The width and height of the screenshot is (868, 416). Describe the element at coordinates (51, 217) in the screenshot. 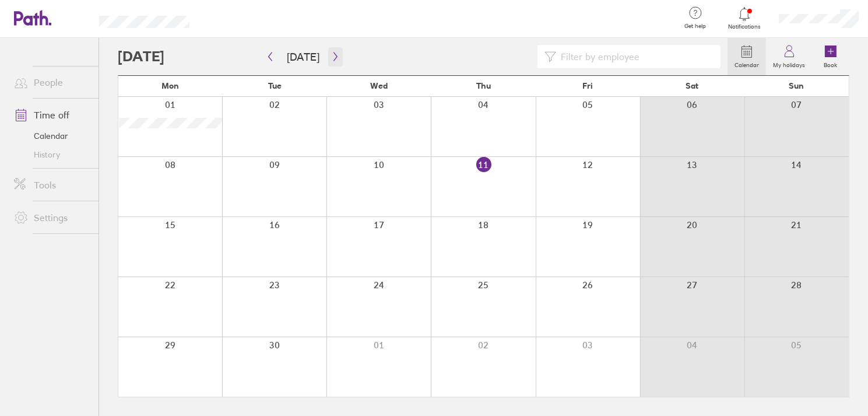

I see `a: Settings` at that location.